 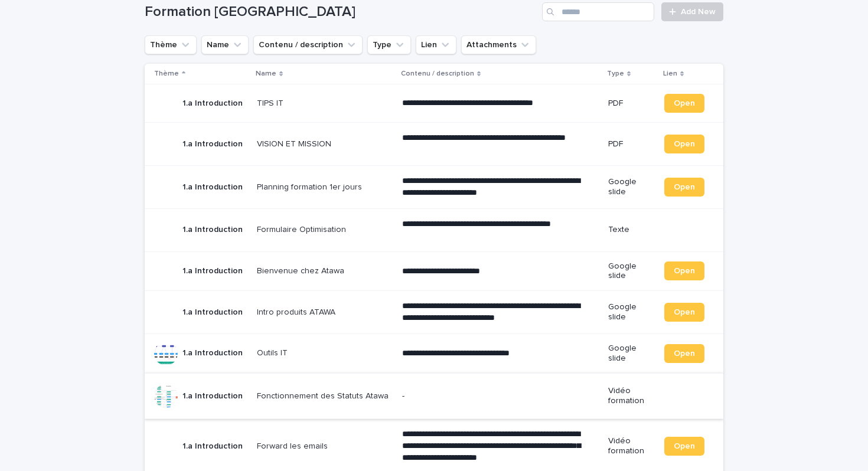 I want to click on button: Thème, so click(x=170, y=44).